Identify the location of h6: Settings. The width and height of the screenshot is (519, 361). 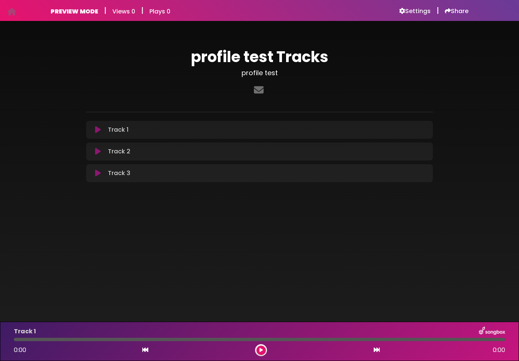
(415, 11).